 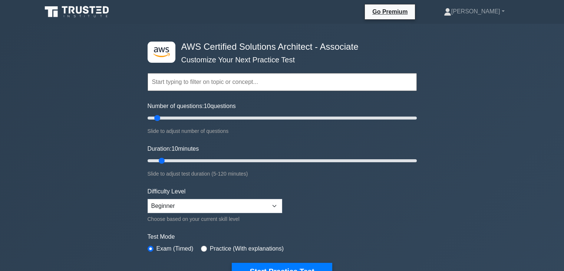 What do you see at coordinates (282, 173) in the screenshot?
I see `div: Slide to adjust test duration (5-120 minutes)` at bounding box center [282, 173].